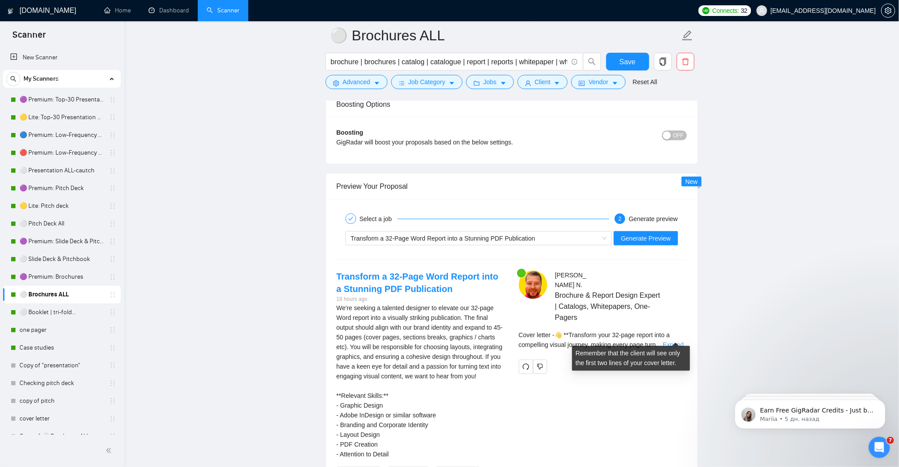 The image size is (899, 467). Describe the element at coordinates (62, 224) in the screenshot. I see `a: ⚪ Pitch Deck All` at that location.